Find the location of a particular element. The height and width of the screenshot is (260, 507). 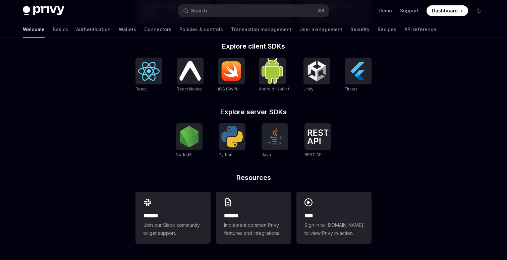

a: NodeJSNodeJS is located at coordinates (189, 141).